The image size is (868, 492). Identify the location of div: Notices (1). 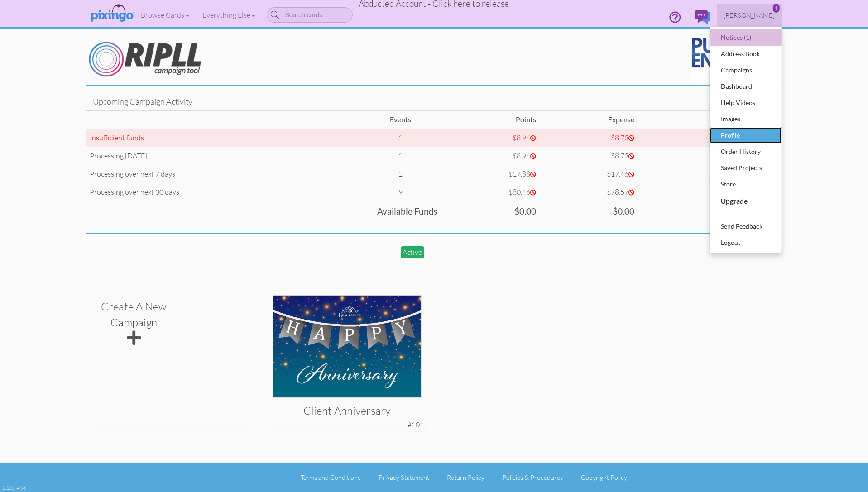
(746, 38).